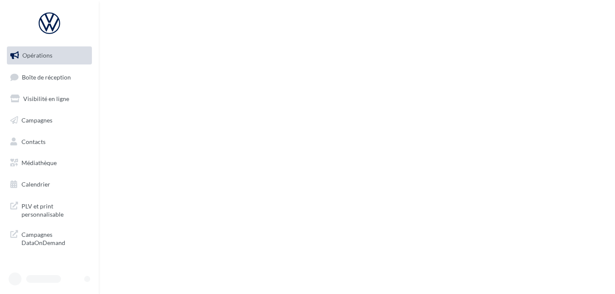 The image size is (615, 294). Describe the element at coordinates (37, 120) in the screenshot. I see `span: Campagnes` at that location.